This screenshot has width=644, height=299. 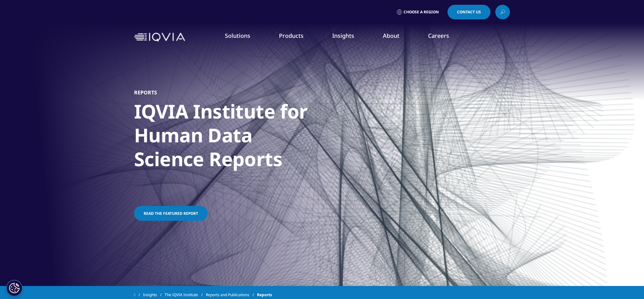 I want to click on button: Cookies Settings, so click(x=15, y=288).